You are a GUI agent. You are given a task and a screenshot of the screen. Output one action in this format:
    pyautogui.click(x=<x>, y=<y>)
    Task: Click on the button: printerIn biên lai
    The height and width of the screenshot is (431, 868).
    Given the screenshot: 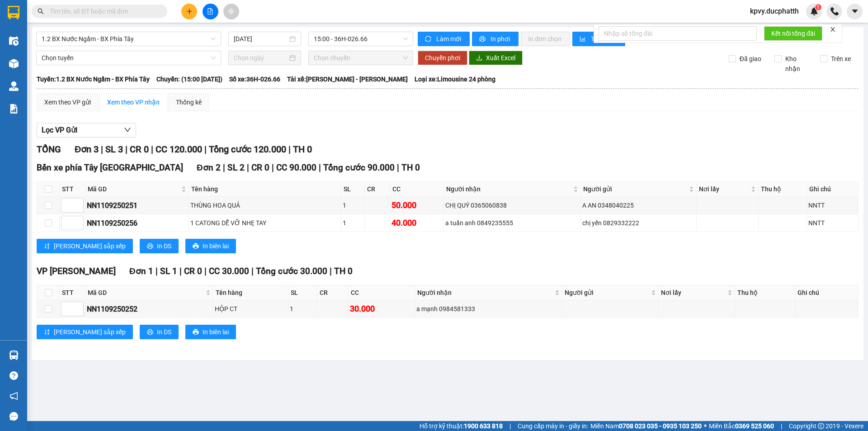 What is the action you would take?
    pyautogui.click(x=210, y=246)
    